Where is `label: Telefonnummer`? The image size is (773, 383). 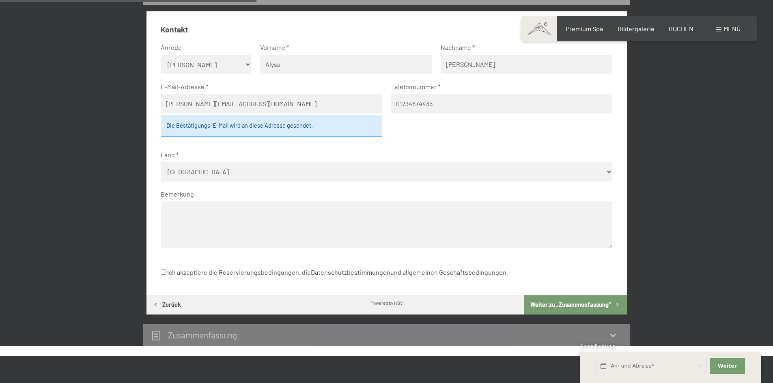
label: Telefonnummer is located at coordinates (498, 87).